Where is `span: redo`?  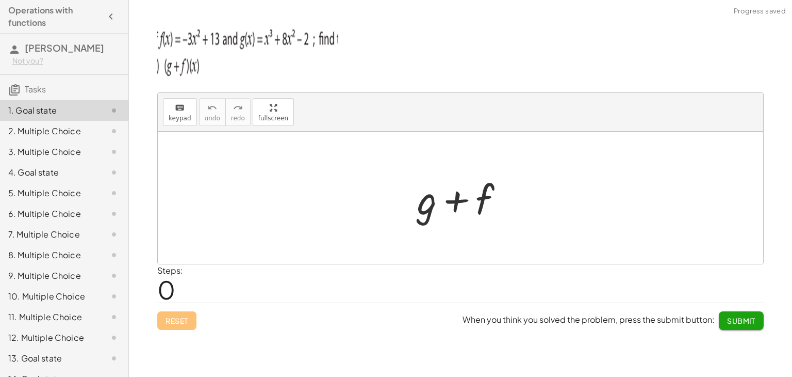
span: redo is located at coordinates (238, 118).